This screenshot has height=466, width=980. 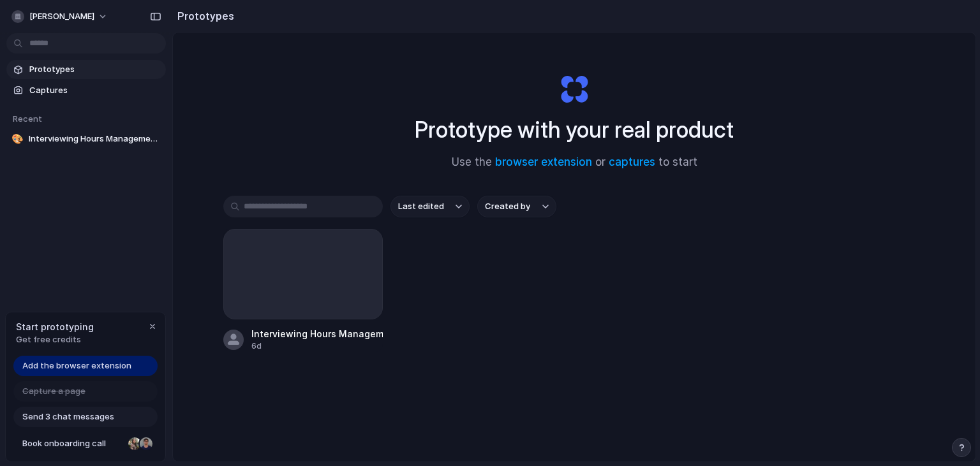 I want to click on button: Created by, so click(x=517, y=207).